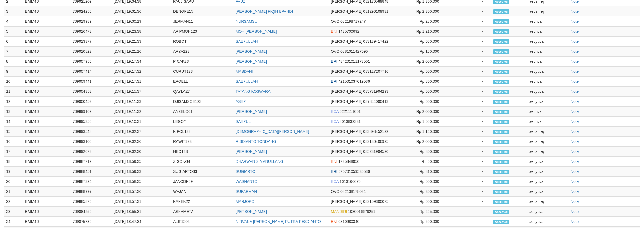 This screenshot has height=228, width=644. Describe the element at coordinates (202, 81) in the screenshot. I see `td: EPOELL` at that location.